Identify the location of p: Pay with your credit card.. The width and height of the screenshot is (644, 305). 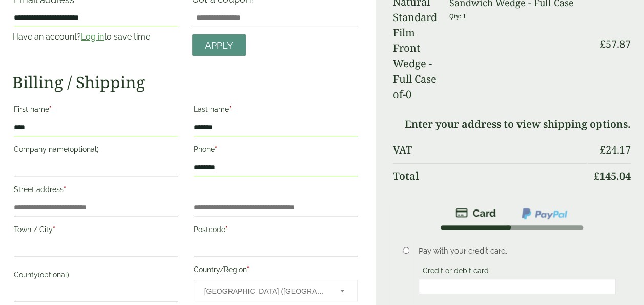
(517, 251).